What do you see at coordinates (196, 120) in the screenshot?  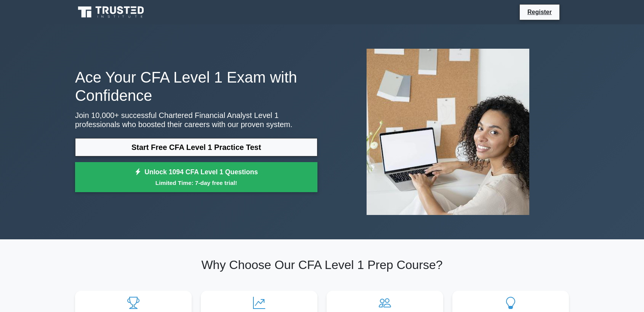 I see `p: Join 10,000+ successful Chartered Financial Analyst Level 1 professionals who boosted their caree...` at bounding box center [196, 120].